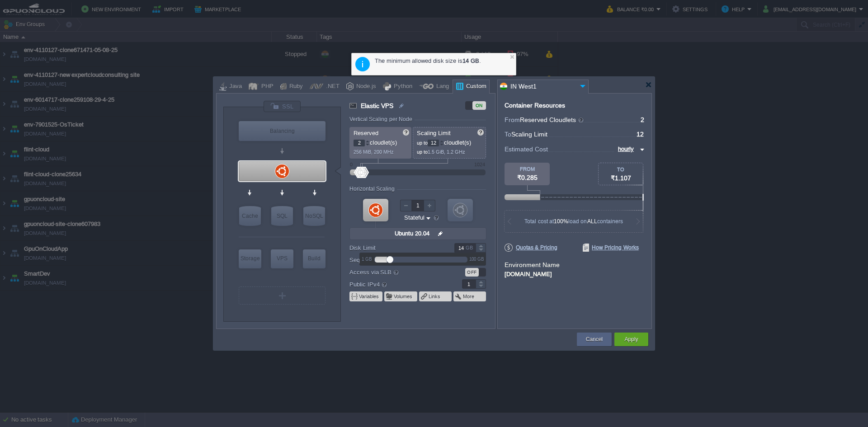 This screenshot has height=427, width=868. I want to click on div: Create New Layer, so click(282, 296).